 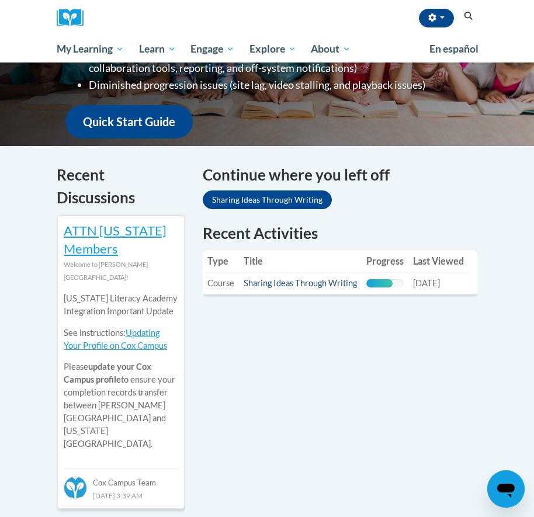 I want to click on th: Title, so click(x=300, y=261).